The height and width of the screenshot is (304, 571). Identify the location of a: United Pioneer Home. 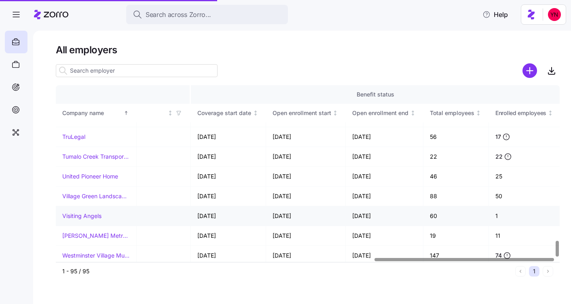
(90, 177).